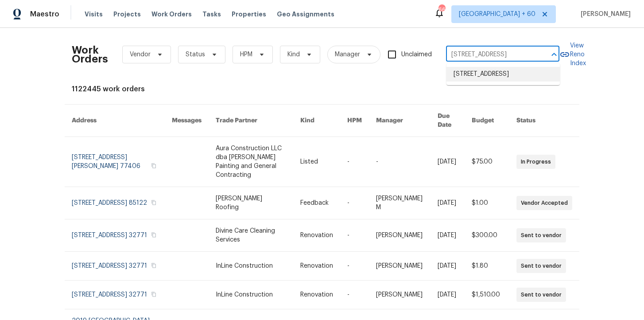 The width and height of the screenshot is (644, 320). I want to click on span: Status, so click(195, 54).